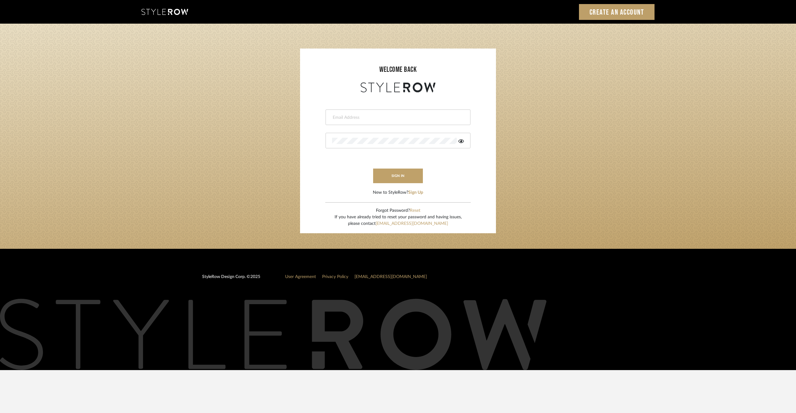 This screenshot has height=413, width=796. I want to click on div: New to StyleRow?, so click(398, 193).